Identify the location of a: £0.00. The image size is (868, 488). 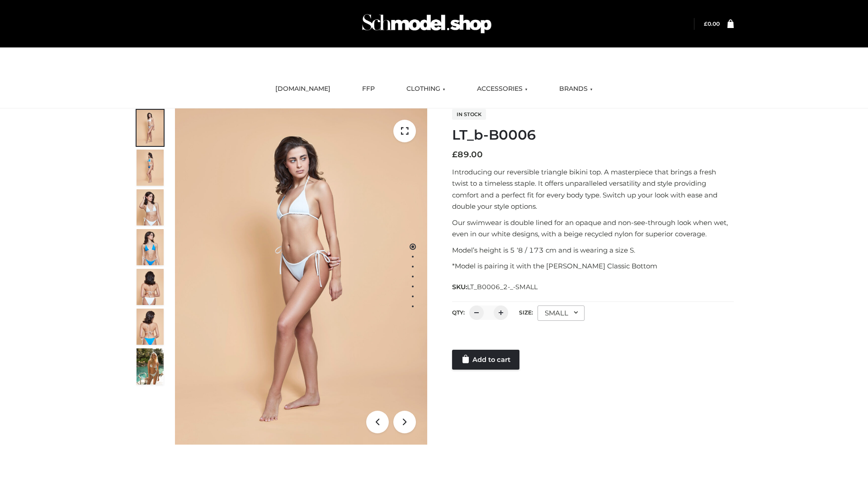
(711, 23).